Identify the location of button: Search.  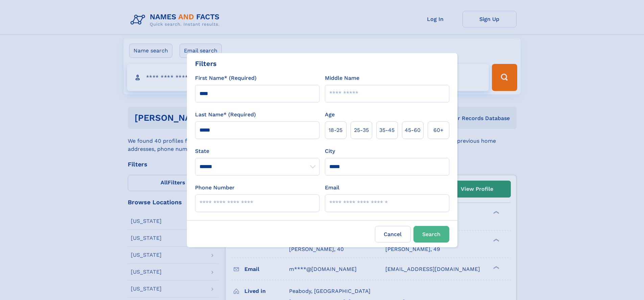
(431, 234).